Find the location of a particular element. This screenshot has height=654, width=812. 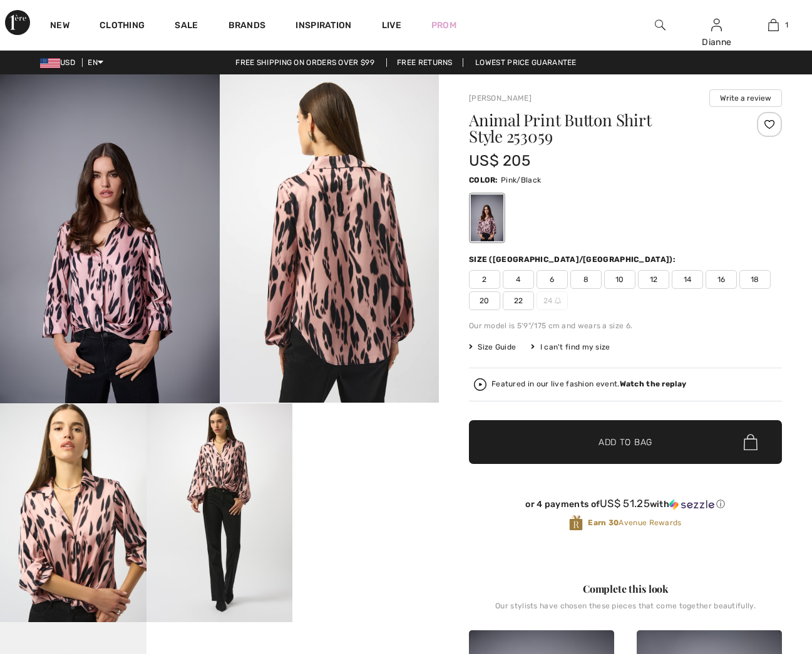

div: Our stylists have chosen these pieces that come together beautifully. is located at coordinates (625, 611).